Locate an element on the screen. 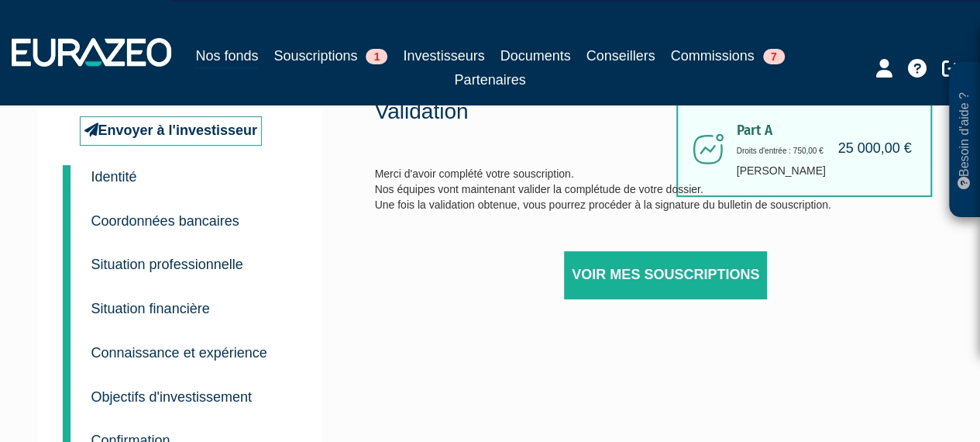 The height and width of the screenshot is (442, 980). a: Investisseurs is located at coordinates (444, 56).